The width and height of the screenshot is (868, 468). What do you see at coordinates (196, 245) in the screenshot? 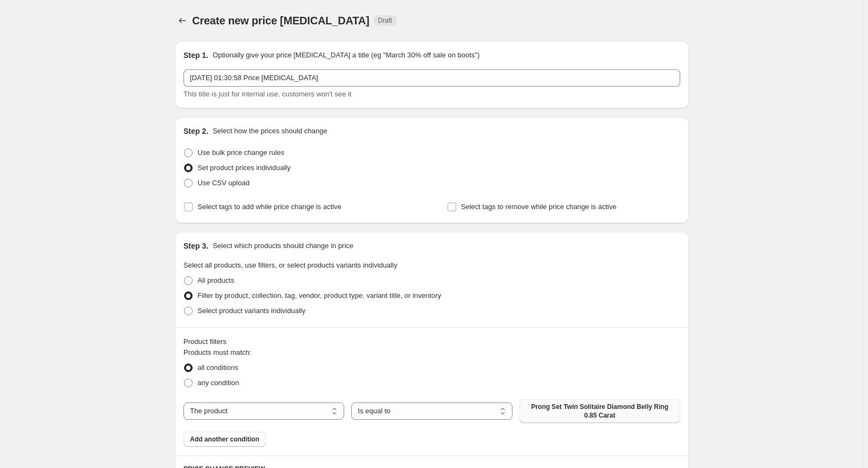
I see `h2: Step 3.` at bounding box center [196, 245].